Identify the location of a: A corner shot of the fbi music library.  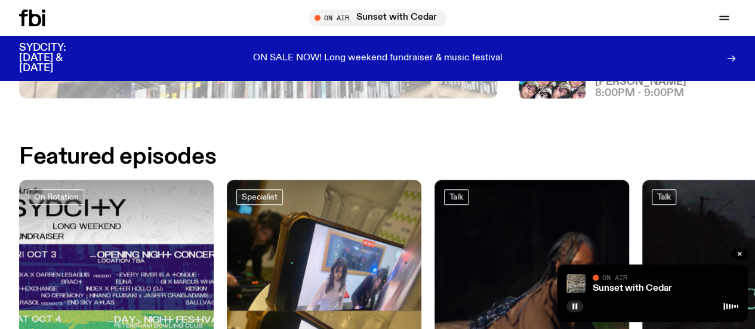
(576, 284).